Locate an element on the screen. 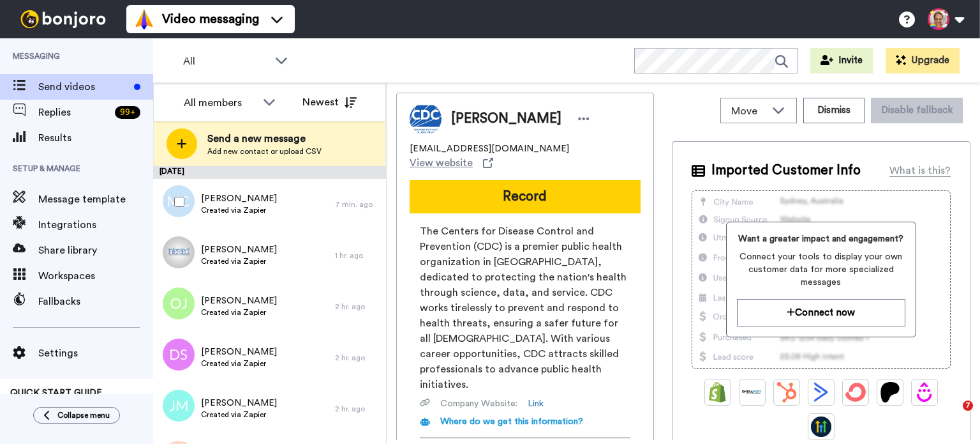 The width and height of the screenshot is (980, 444). img: Shopify is located at coordinates (718, 392).